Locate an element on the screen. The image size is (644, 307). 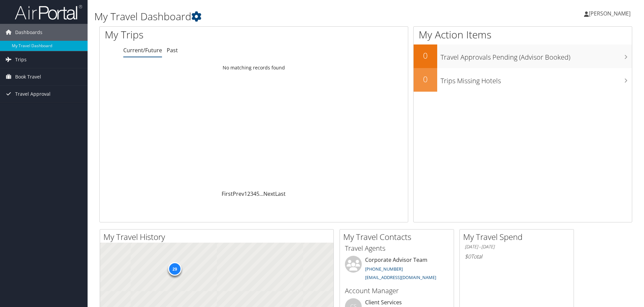
h3: Account Manager is located at coordinates (397, 291).